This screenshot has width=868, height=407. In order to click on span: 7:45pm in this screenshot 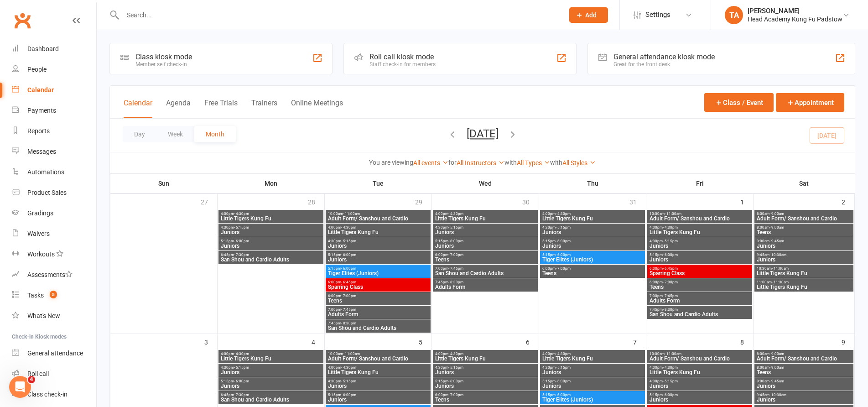, I will do `click(485, 282)`.